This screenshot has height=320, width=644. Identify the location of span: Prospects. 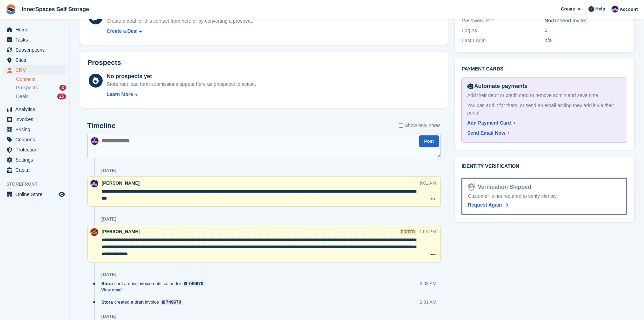
(27, 88).